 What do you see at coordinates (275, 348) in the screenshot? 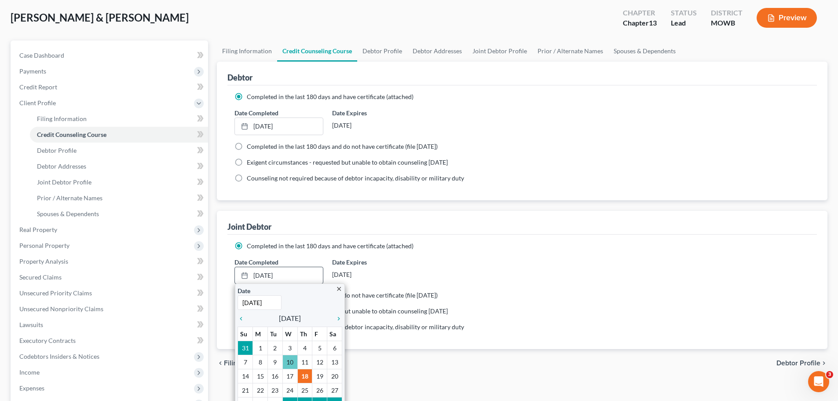
I see `td: 2` at bounding box center [275, 348].